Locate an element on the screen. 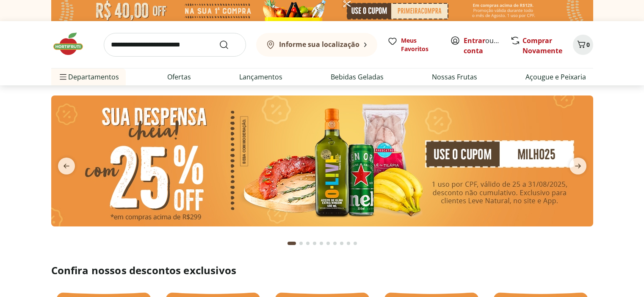 This screenshot has height=297, width=644. button: next is located at coordinates (578, 167).